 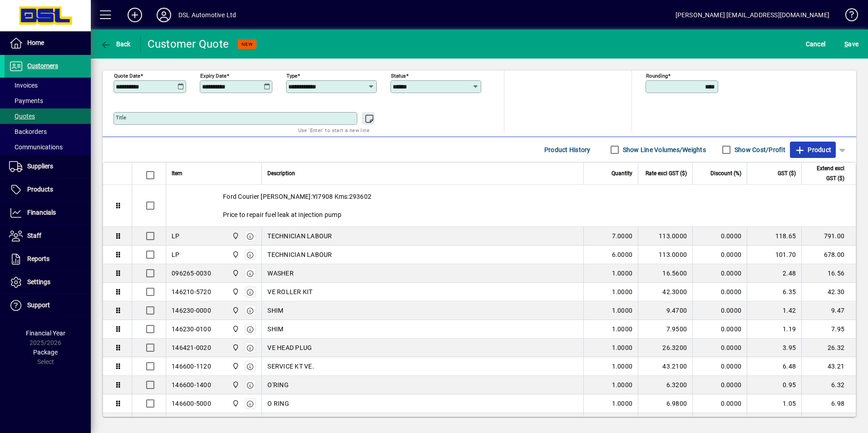 What do you see at coordinates (774, 236) in the screenshot?
I see `td: 118.65` at bounding box center [774, 236].